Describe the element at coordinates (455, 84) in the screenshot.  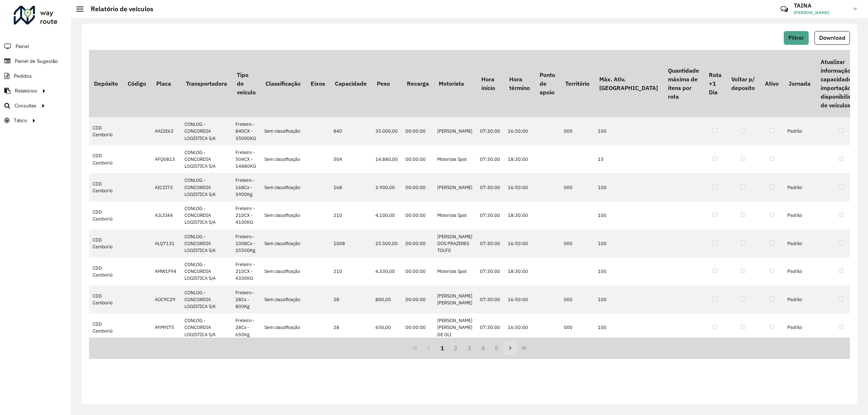
I see `th: Motorista` at that location.